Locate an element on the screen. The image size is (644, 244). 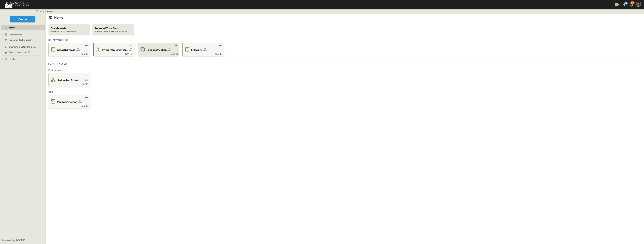
span: close is located at coordinates (41, 11).